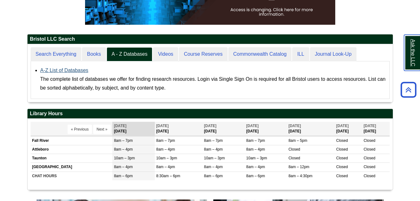 This screenshot has height=201, width=420. What do you see at coordinates (72, 141) in the screenshot?
I see `td: Fall River` at bounding box center [72, 141].